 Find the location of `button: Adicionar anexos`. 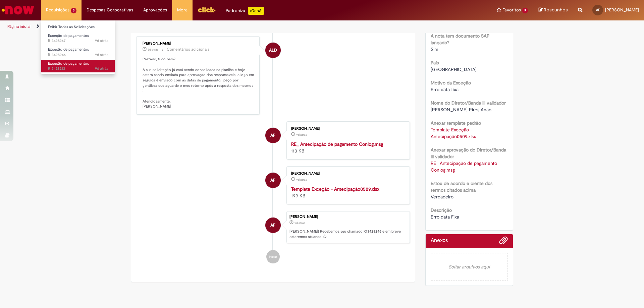

button: Adicionar anexos is located at coordinates (503, 242).